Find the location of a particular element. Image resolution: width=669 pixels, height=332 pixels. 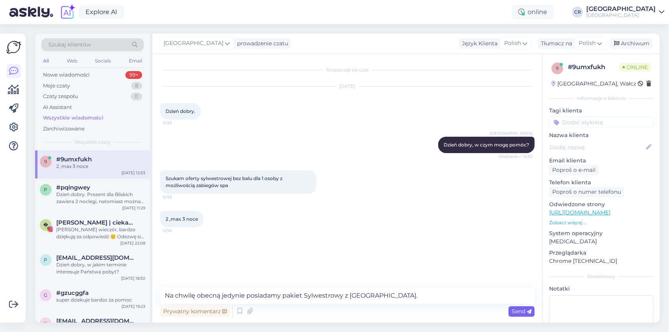

span: #gzucggfa is located at coordinates (72, 293).